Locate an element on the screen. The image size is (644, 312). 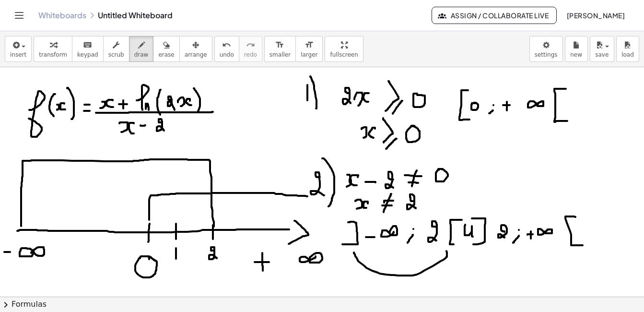
i: keyboard is located at coordinates (87, 45).